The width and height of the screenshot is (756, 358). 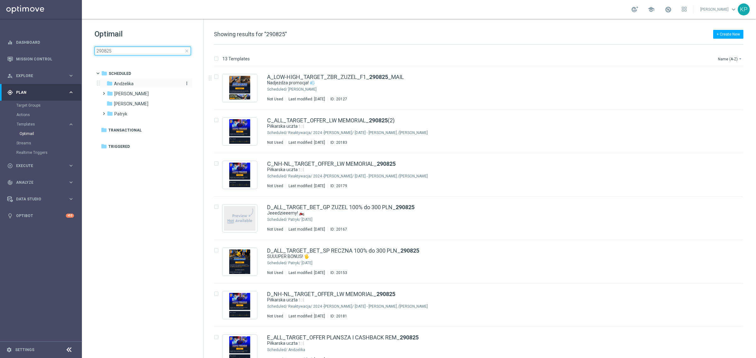 I want to click on div: Scheduled/Antoni L./Reaktywacja/2024 -Antoni/Lipiec 2024 - Antoni, so click(x=502, y=133).